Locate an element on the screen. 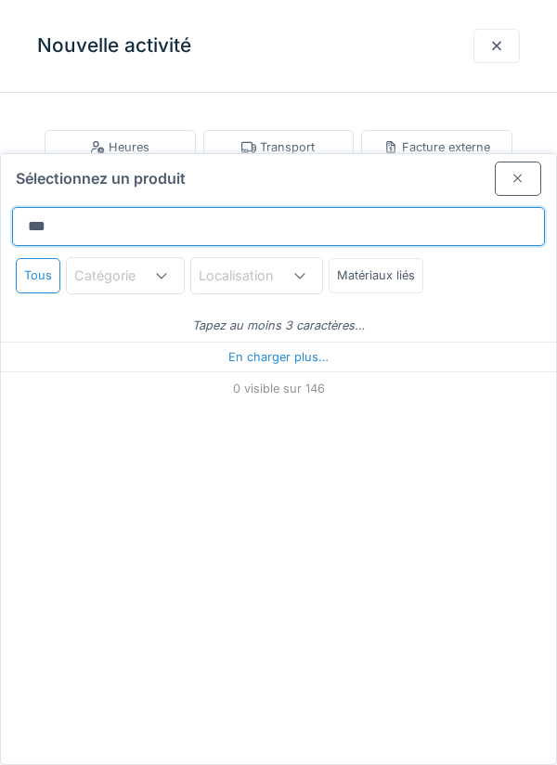 This screenshot has height=765, width=557. div: 0 visible sur 146 is located at coordinates (278, 388).